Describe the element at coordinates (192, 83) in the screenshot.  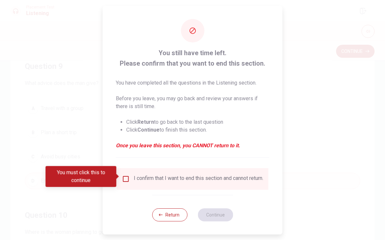
I see `p: You have completed all the questions in the Listening section.` at that location.